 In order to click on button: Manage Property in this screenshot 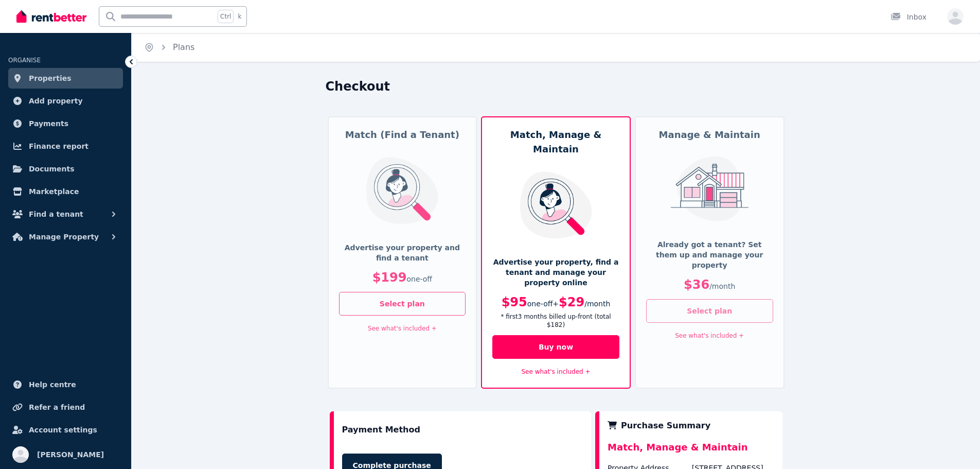, I will do `click(65, 237)`.